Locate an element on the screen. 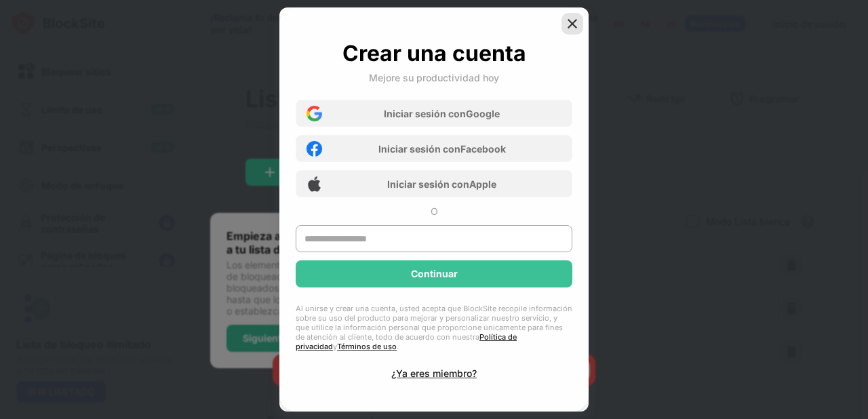 This screenshot has height=419, width=868. font: ¿Ya eres miembro? is located at coordinates (434, 372).